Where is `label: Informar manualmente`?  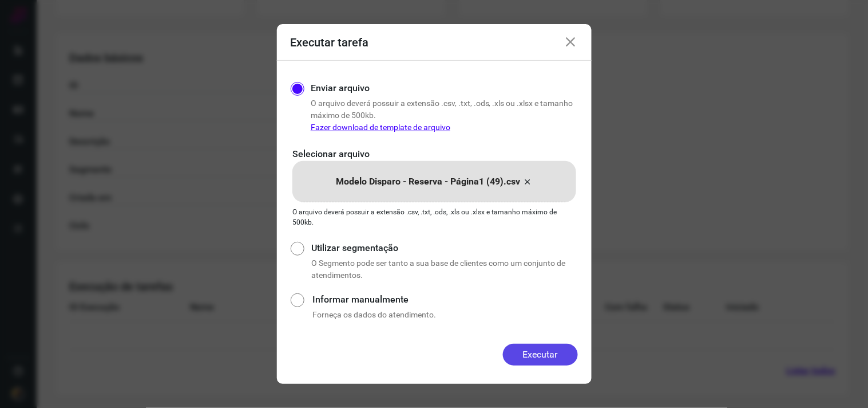
label: Informar manualmente is located at coordinates (444, 300).